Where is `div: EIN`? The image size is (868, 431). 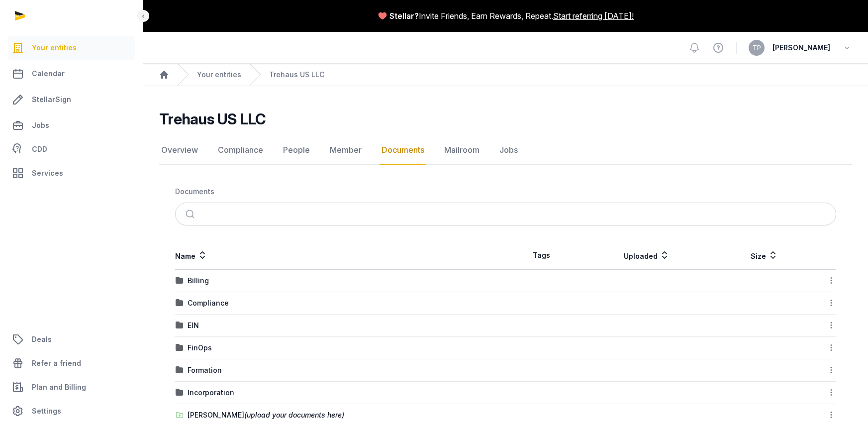
div: EIN is located at coordinates (193, 325).